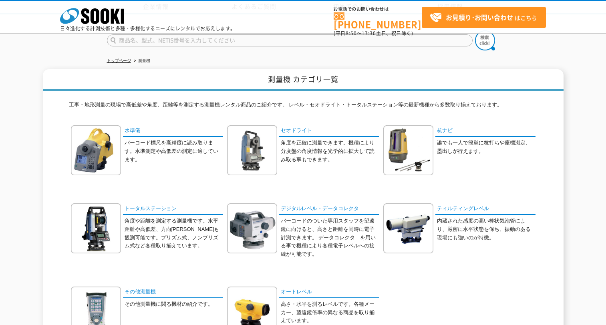 The image size is (606, 325). I want to click on img: ティルティングレベル, so click(408, 228).